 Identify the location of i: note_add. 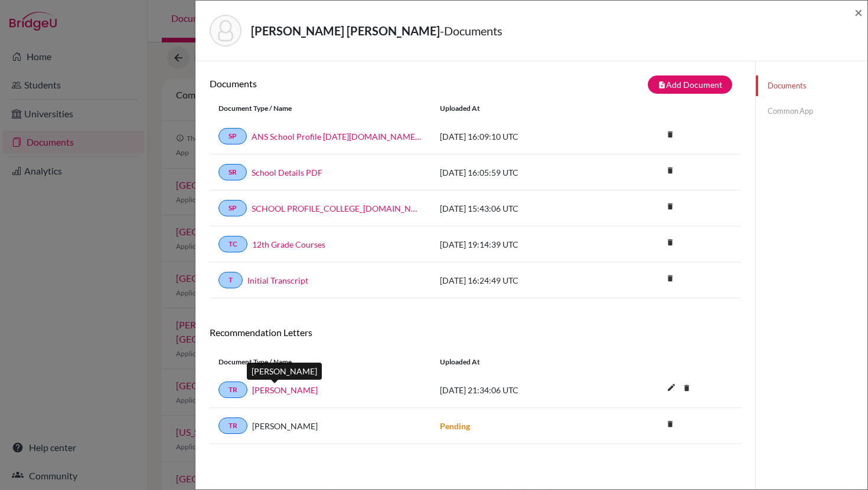
(662, 85).